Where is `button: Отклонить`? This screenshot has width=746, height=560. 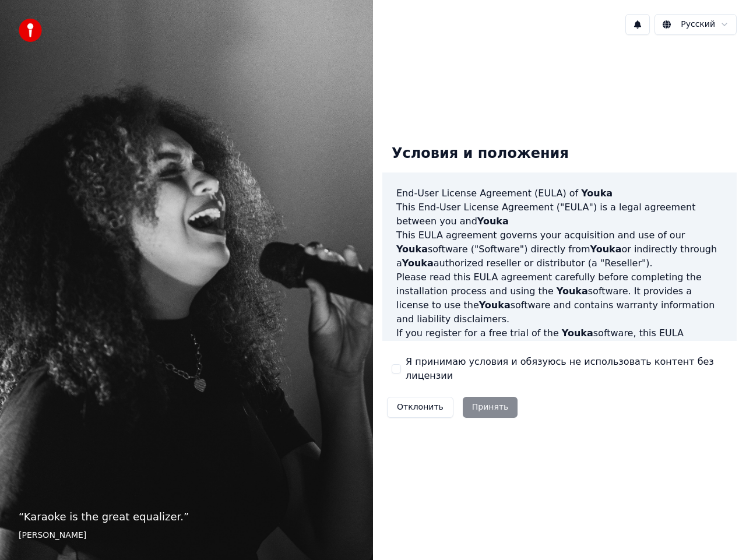
button: Отклонить is located at coordinates (420, 407).